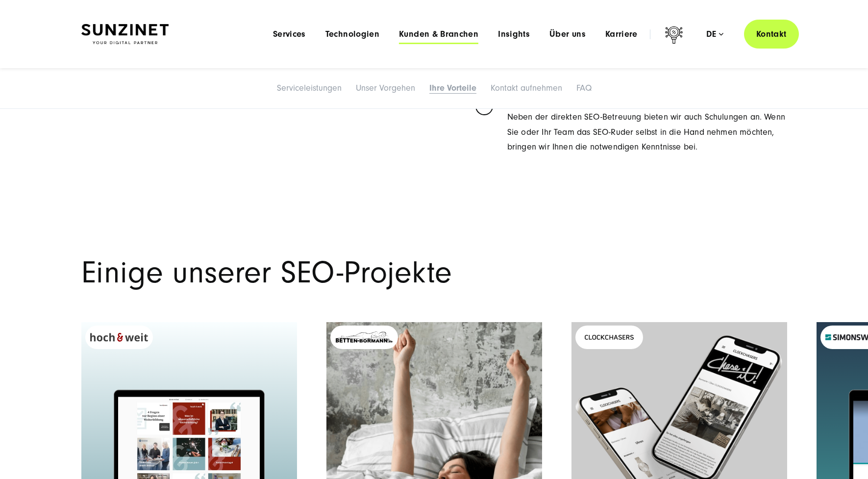  Describe the element at coordinates (714, 34) in the screenshot. I see `div: de` at that location.